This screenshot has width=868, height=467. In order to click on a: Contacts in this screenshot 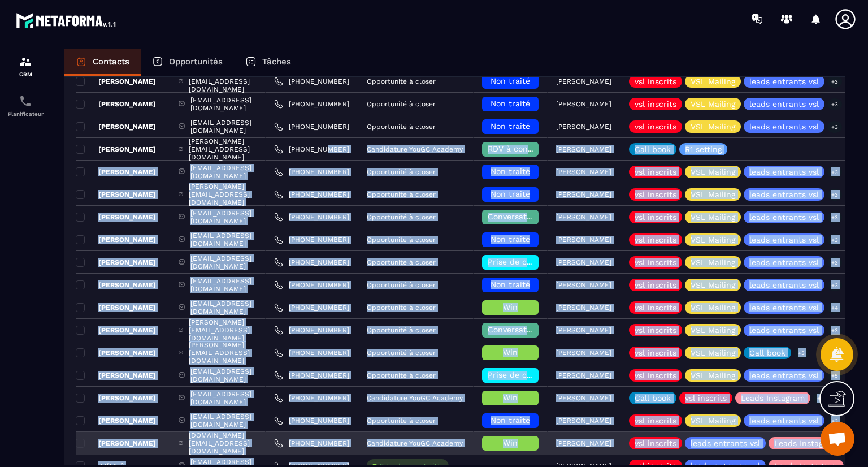, I will do `click(102, 63)`.